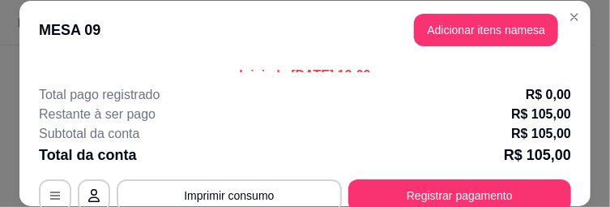  What do you see at coordinates (305, 30) in the screenshot?
I see `header: MESA 09` at bounding box center [305, 30].